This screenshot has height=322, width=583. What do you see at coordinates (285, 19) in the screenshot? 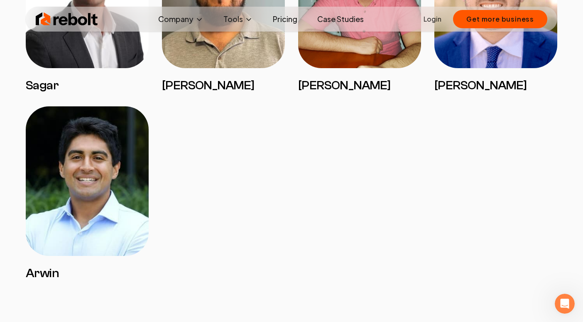
I see `a: Pricing` at bounding box center [285, 19].